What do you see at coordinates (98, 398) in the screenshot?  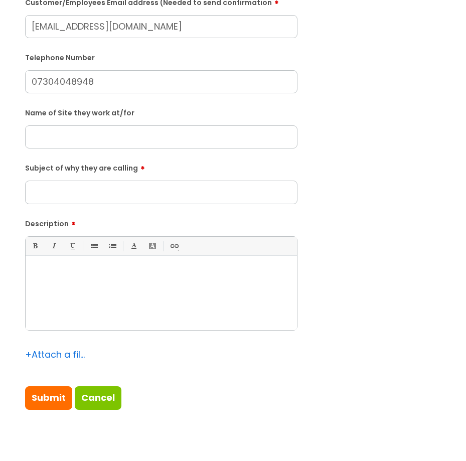 I see `a: Cancel` at bounding box center [98, 398].